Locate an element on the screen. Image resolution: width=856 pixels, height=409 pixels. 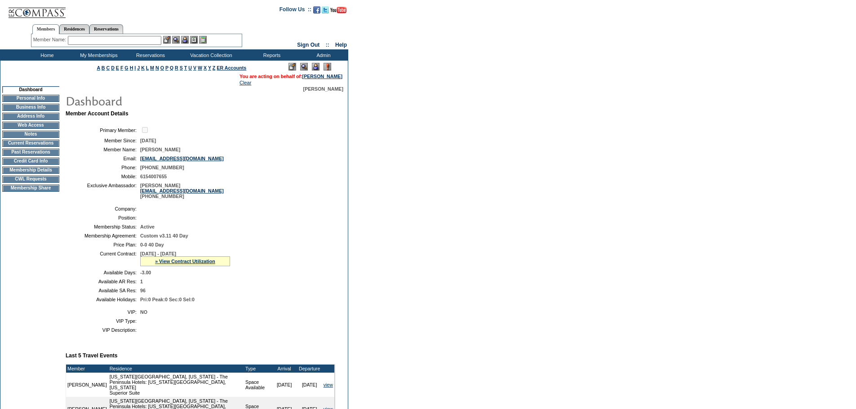
a: Q is located at coordinates (172, 68).